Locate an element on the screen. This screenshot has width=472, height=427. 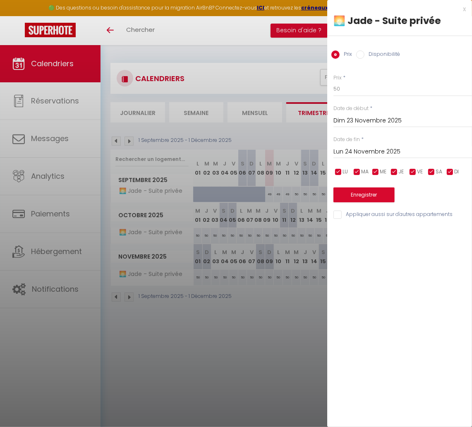
label: Disponibilité is located at coordinates (383, 55).